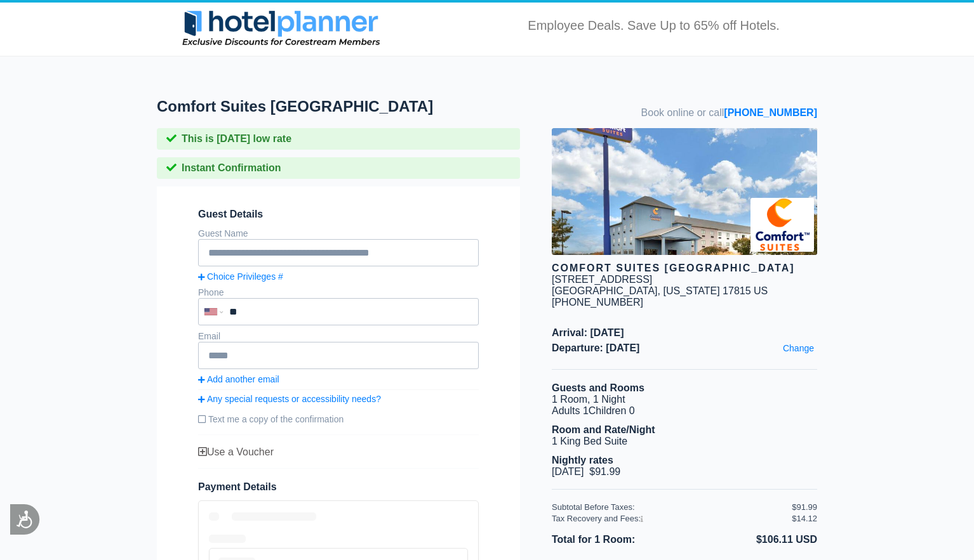  Describe the element at coordinates (339, 277) in the screenshot. I see `a: Choice Privileges #` at that location.